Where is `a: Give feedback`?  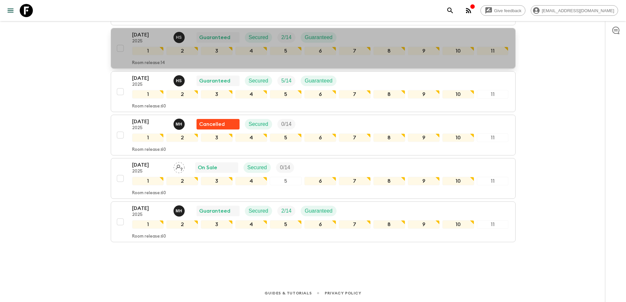 a: Give feedback is located at coordinates (503, 11).